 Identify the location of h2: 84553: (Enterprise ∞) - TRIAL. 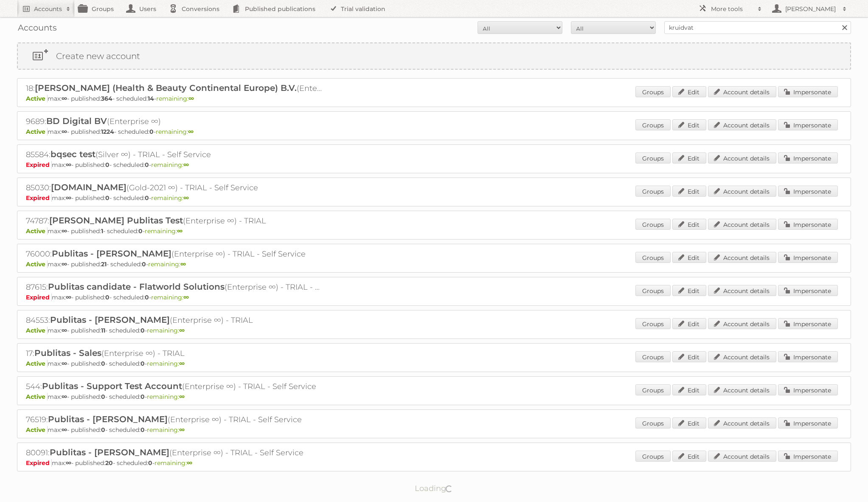
(174, 320).